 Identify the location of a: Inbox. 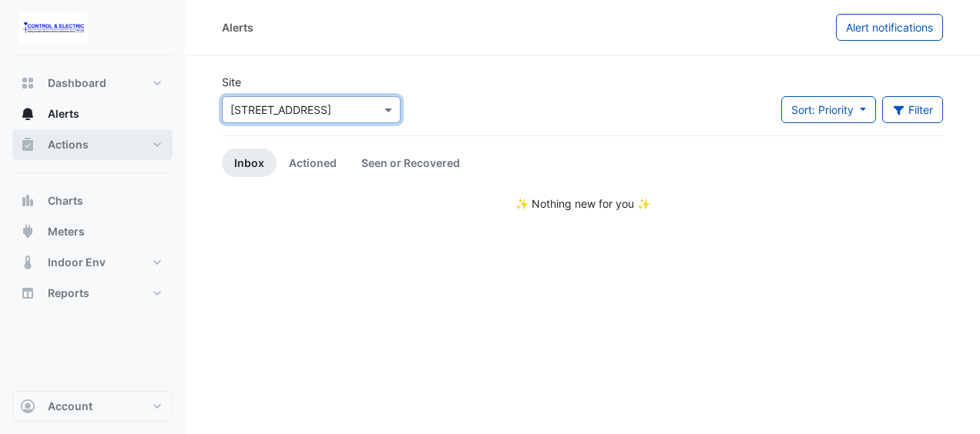
(249, 162).